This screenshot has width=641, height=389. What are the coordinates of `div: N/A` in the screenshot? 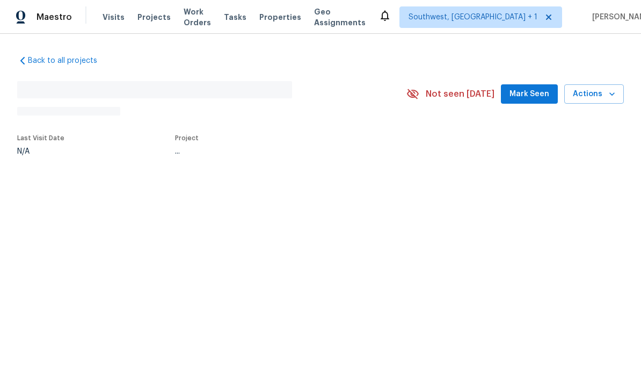 It's located at (41, 151).